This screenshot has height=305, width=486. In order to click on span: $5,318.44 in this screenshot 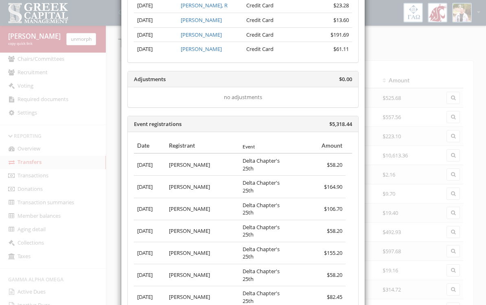, I will do `click(341, 124)`.